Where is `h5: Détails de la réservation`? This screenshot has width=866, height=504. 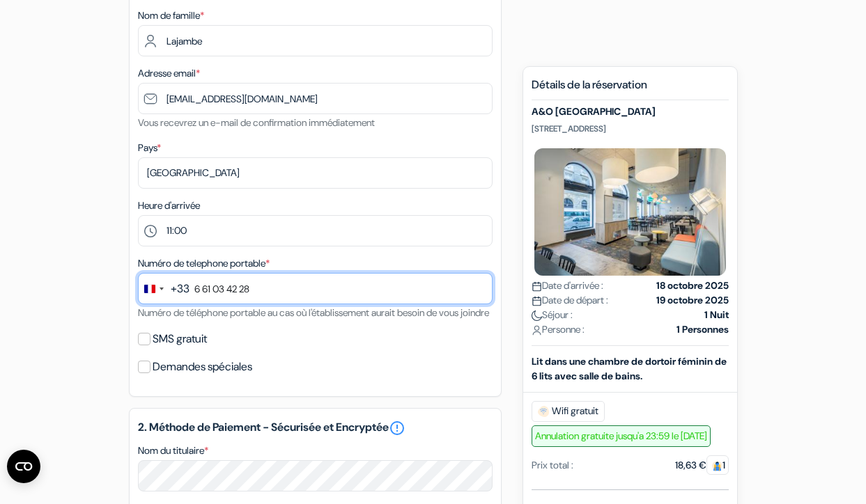
h5: Détails de la réservation is located at coordinates (630, 89).